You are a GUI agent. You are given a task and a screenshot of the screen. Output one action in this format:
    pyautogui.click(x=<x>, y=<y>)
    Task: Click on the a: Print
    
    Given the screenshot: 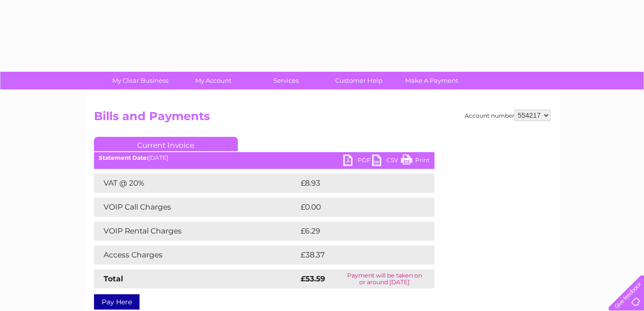 What is the action you would take?
    pyautogui.click(x=415, y=161)
    